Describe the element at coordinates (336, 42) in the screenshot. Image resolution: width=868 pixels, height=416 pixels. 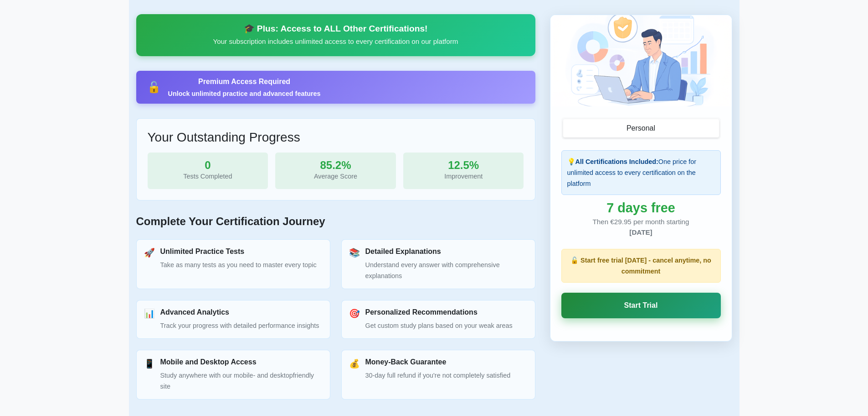
I see `p: Your subscription includes unlimited access to every certification on our platform` at that location.